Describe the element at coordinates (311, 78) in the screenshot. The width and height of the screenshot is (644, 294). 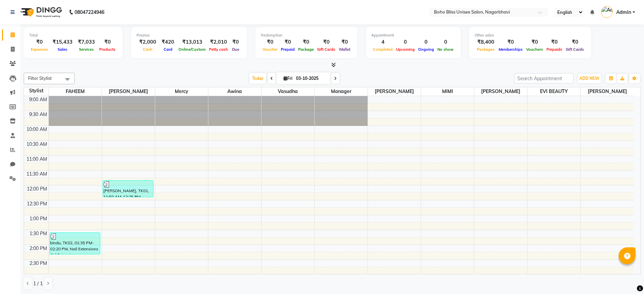
I see `input: 2025-10-03` at that location.